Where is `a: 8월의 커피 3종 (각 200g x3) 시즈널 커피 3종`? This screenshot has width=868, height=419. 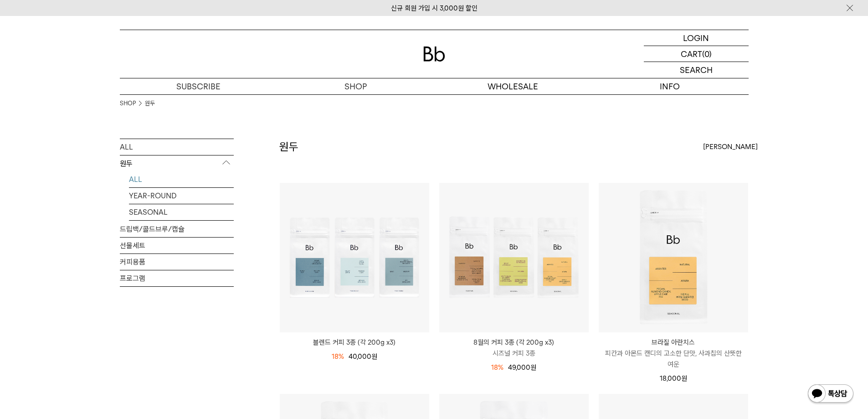 a: 8월의 커피 3종 (각 200g x3) 시즈널 커피 3종 is located at coordinates (514, 348).